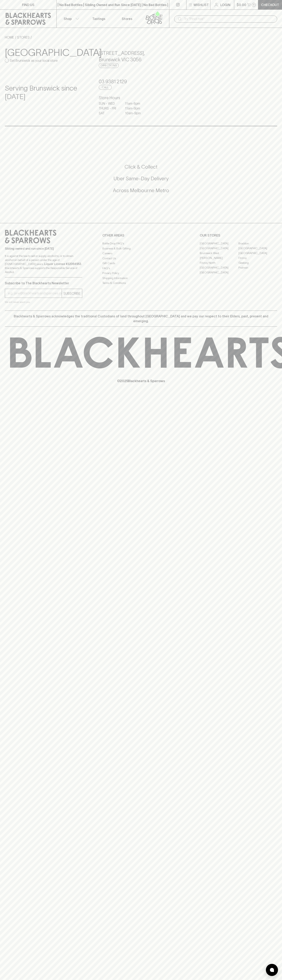  Describe the element at coordinates (258, 258) in the screenshot. I see `a: Fitzroy` at that location.